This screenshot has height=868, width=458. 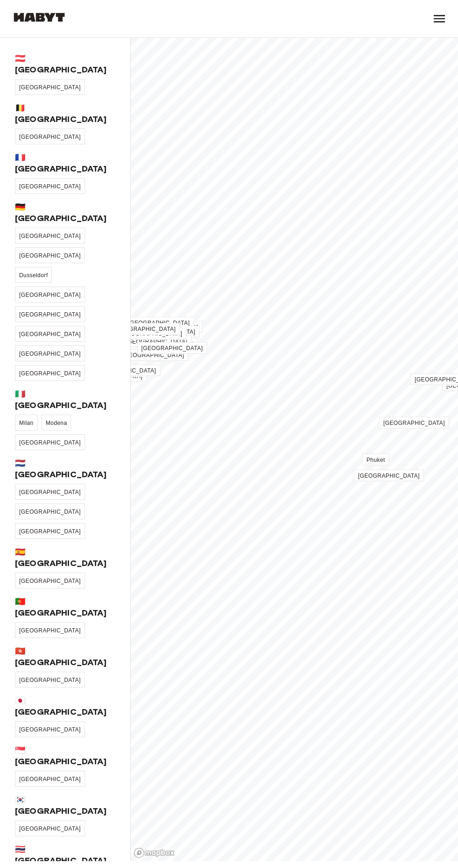 What do you see at coordinates (26, 423) in the screenshot?
I see `a: Milan` at bounding box center [26, 423].